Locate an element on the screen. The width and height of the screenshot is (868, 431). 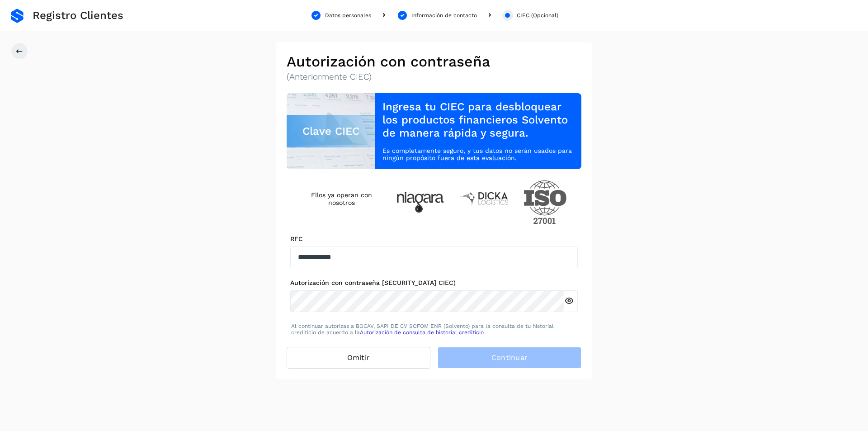
span: Omitir is located at coordinates (358, 358).